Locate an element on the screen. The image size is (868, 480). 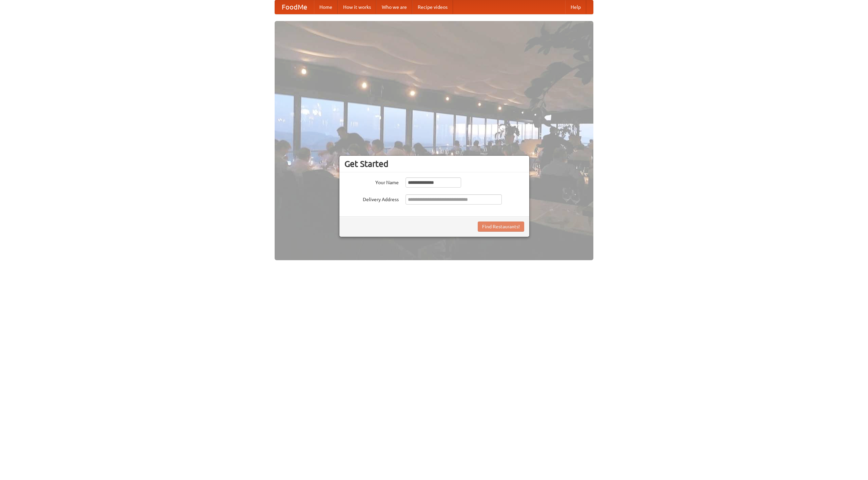
a: FoodMe is located at coordinates (294, 7).